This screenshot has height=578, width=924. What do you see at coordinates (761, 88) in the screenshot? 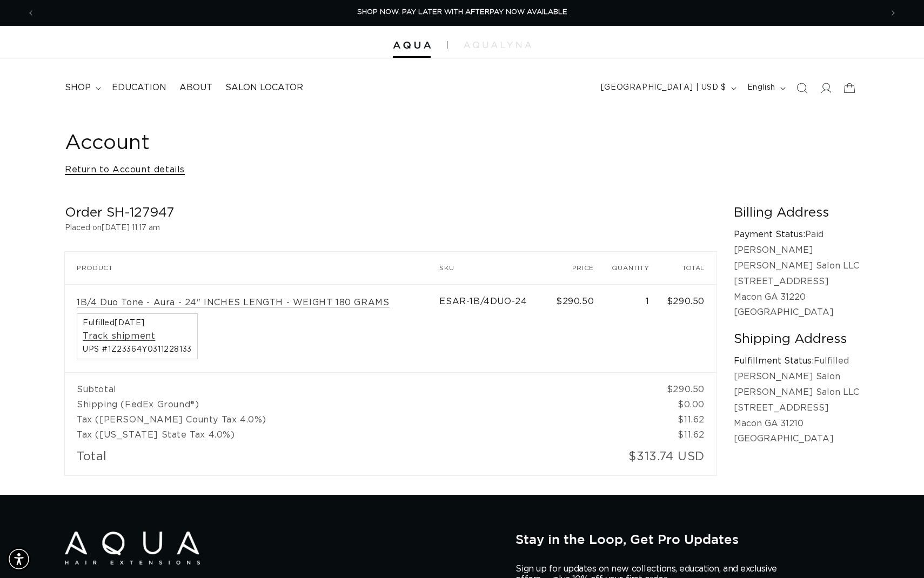
I see `span: English` at bounding box center [761, 88].